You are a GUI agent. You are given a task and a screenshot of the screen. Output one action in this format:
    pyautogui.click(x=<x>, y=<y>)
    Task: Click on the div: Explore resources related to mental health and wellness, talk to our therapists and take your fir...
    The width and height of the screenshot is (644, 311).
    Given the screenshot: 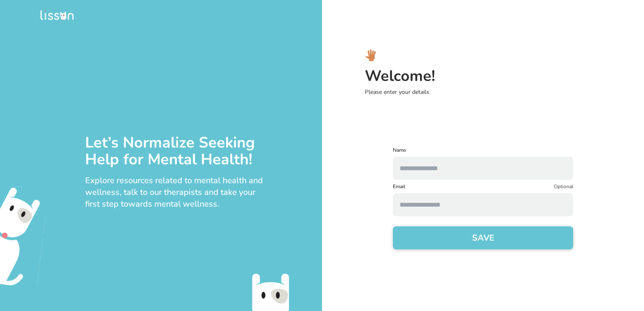 What is the action you would take?
    pyautogui.click(x=174, y=192)
    